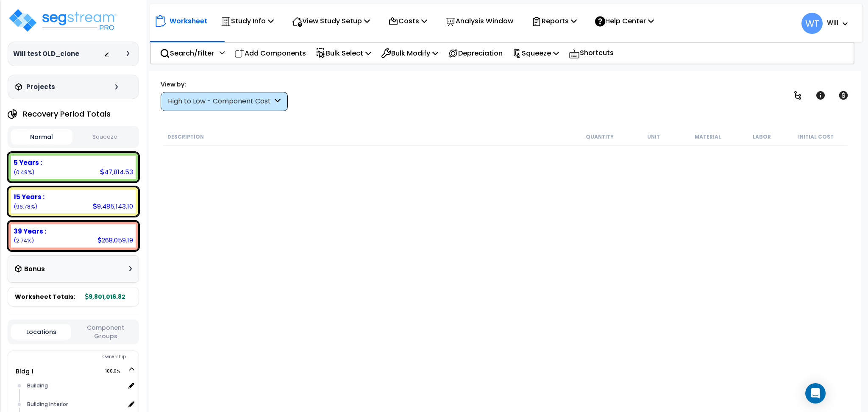 The width and height of the screenshot is (868, 412). Describe the element at coordinates (26, 206) in the screenshot. I see `small: 96.77713317096419%` at that location.